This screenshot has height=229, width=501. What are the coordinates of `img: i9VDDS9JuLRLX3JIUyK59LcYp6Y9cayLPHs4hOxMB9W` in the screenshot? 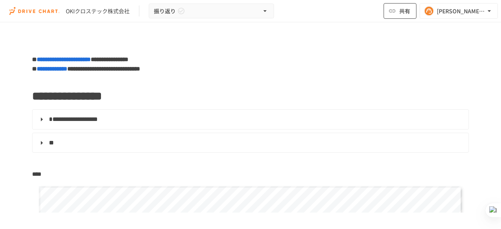 It's located at (34, 11).